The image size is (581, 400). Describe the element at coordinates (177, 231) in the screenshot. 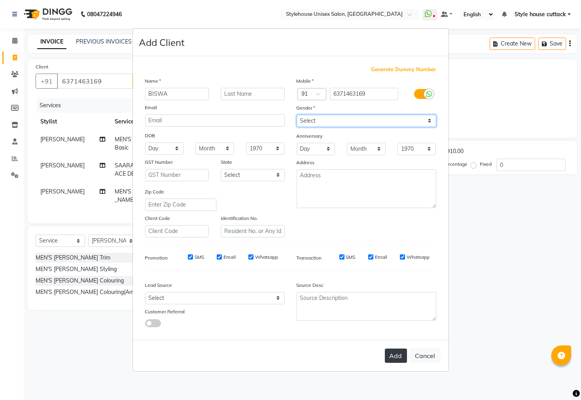

I see `input: Client Code` at that location.